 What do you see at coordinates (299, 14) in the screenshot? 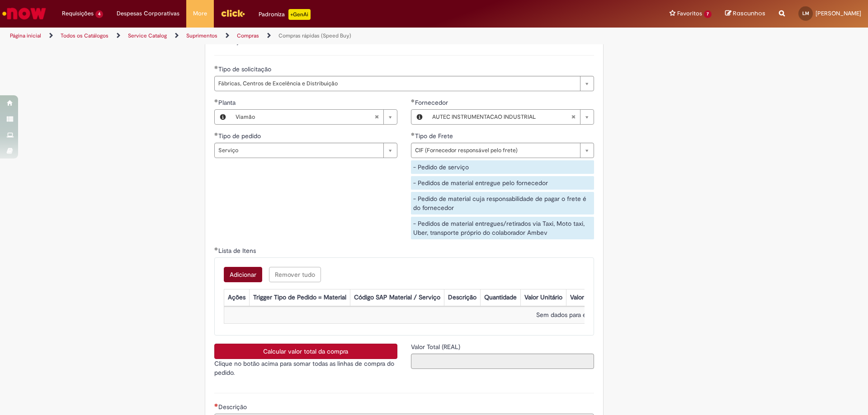
I see `p: +GenAi` at bounding box center [299, 14].